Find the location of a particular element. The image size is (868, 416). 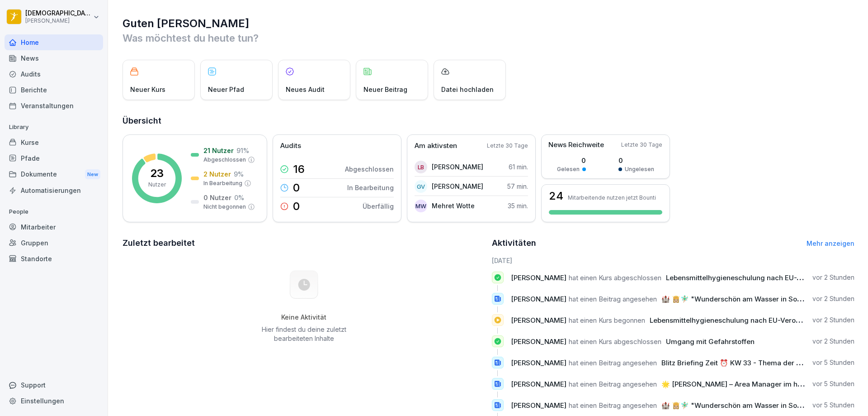

p: 16 is located at coordinates (299, 169).